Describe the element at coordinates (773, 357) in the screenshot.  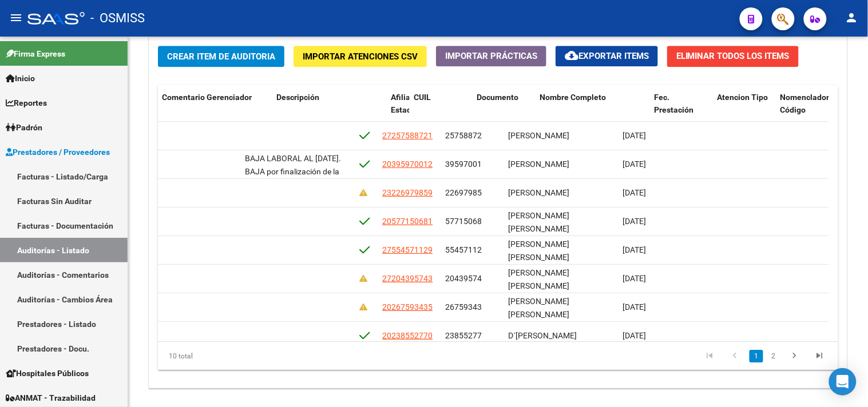
I see `li: page 2` at that location.